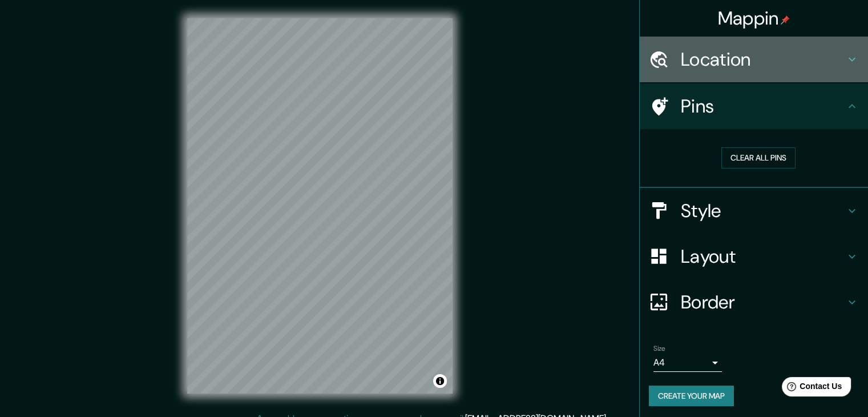  Describe the element at coordinates (763, 211) in the screenshot. I see `h4: Style` at that location.